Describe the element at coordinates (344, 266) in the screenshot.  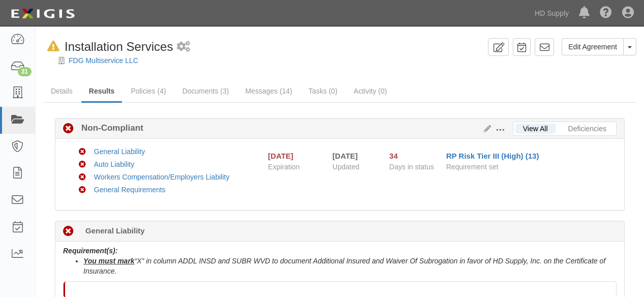
I see `i: “X” in column ADDL INSD and SUBR WVD to document Additional Insured and Waiver Of Subrogation in ...` at that location.